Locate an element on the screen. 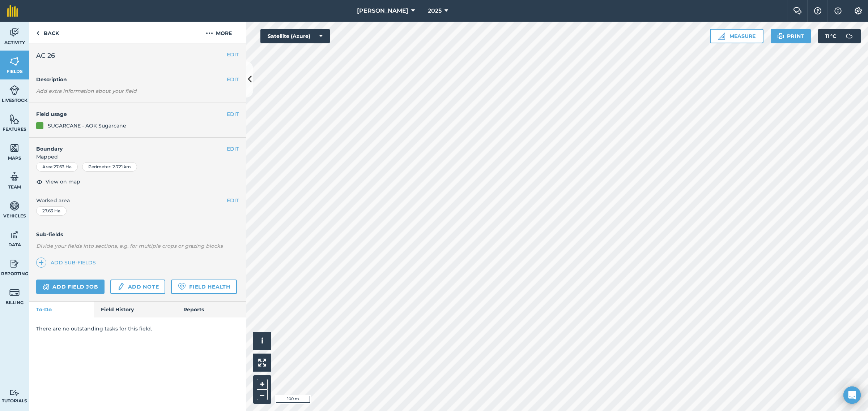  span: AC 26 is located at coordinates (46, 55).